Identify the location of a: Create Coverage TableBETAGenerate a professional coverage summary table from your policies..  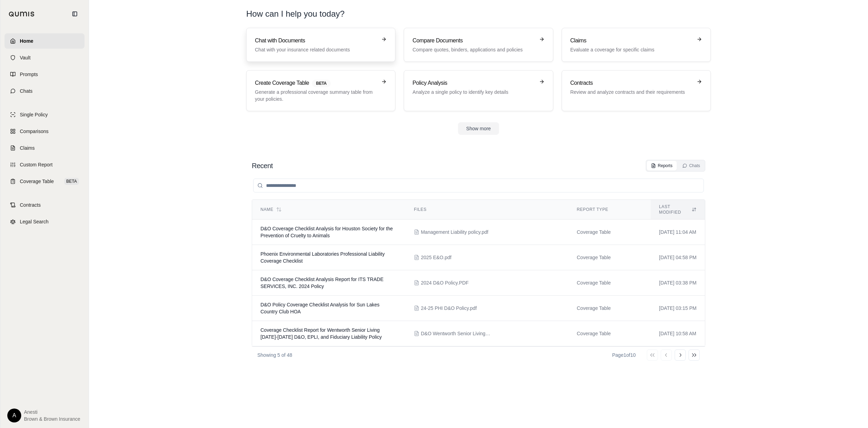
(320, 91).